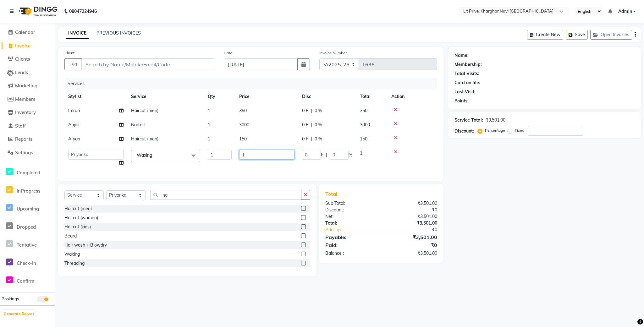 This screenshot has height=327, width=644. What do you see at coordinates (73, 64) in the screenshot?
I see `button: +91` at bounding box center [73, 64].